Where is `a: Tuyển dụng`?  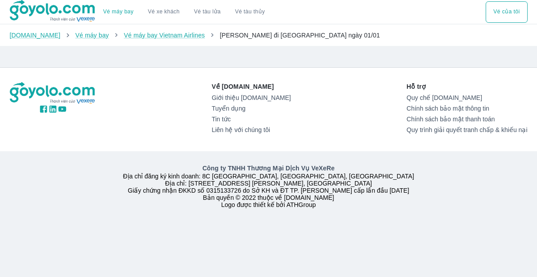
a: Tuyển dụng is located at coordinates (251, 109).